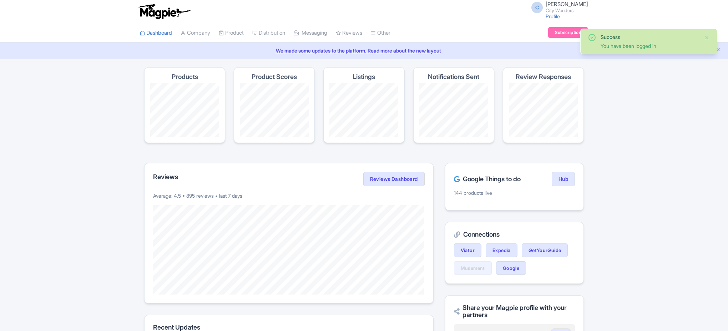 This screenshot has height=331, width=728. Describe the element at coordinates (543, 77) in the screenshot. I see `h4: Review Responses` at that location.